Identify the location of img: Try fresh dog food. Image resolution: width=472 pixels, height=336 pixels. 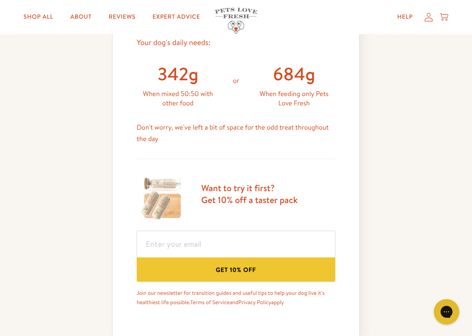
(162, 198).